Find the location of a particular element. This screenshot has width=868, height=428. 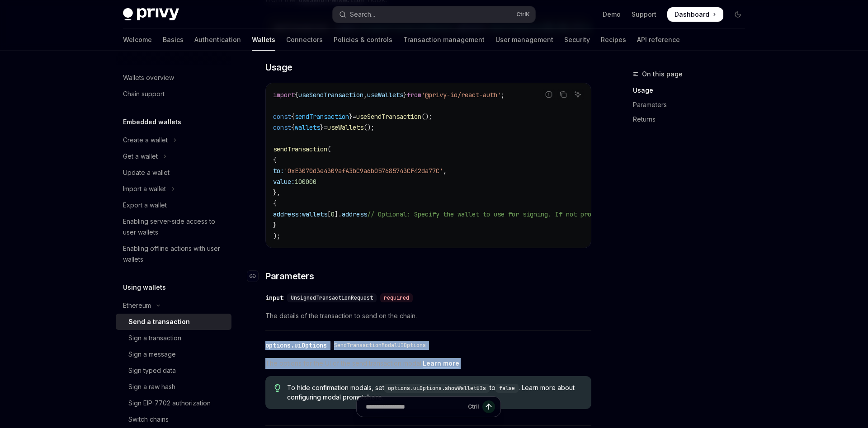

div: Search... is located at coordinates (363, 14).